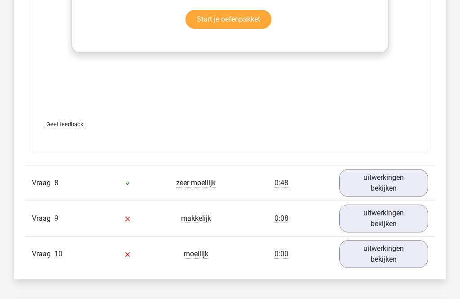  I want to click on span: Geef feedback, so click(65, 124).